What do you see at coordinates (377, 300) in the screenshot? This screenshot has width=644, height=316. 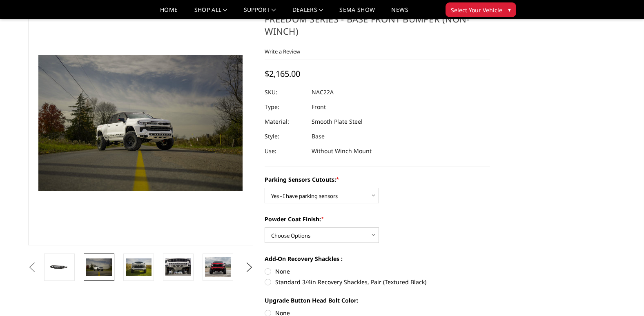 I see `label: Upgrade Button Head Bolt Color:` at bounding box center [377, 300].